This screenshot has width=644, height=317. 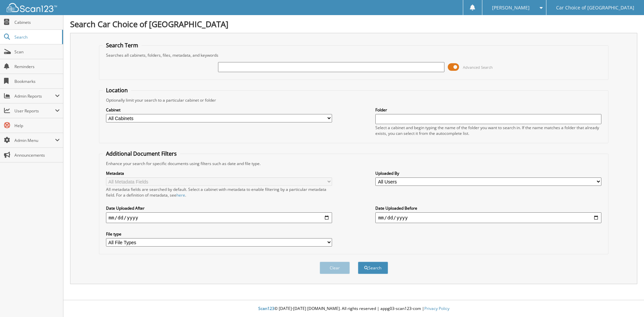 I want to click on div: Enhance your search for specific documents using filters such as date and file type., so click(x=354, y=164).